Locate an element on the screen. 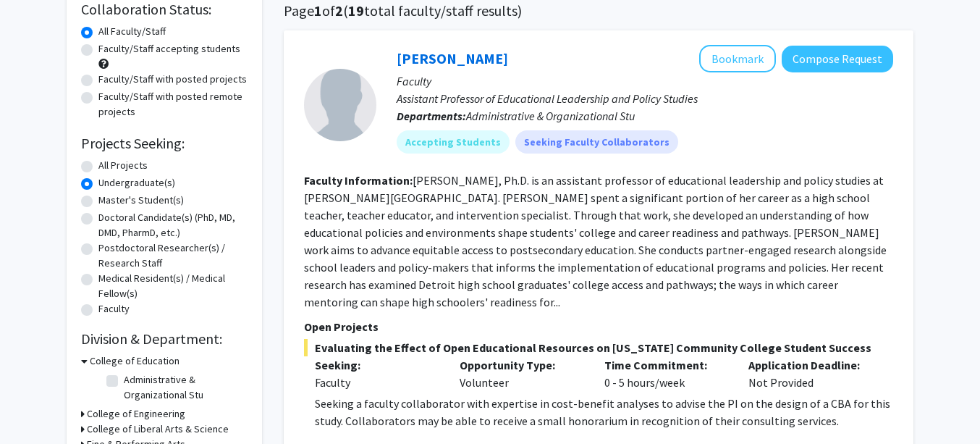 Image resolution: width=980 pixels, height=444 pixels. p: Faculty is located at coordinates (645, 81).